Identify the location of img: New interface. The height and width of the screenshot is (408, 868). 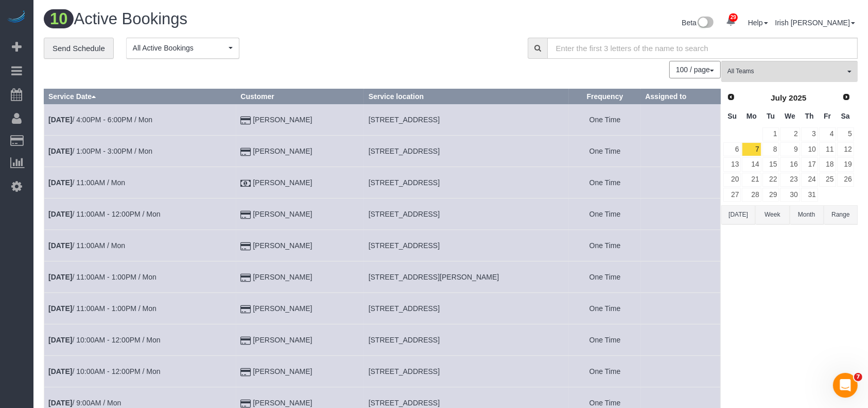
(706, 23).